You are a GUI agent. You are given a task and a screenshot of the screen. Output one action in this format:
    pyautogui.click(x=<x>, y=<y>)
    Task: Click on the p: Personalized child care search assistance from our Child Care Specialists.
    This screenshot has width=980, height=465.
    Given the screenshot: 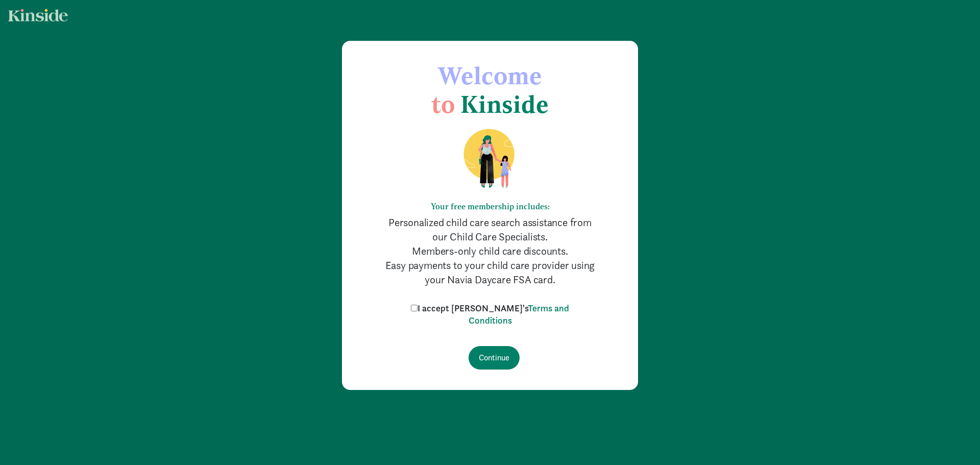 What is the action you would take?
    pyautogui.click(x=490, y=230)
    